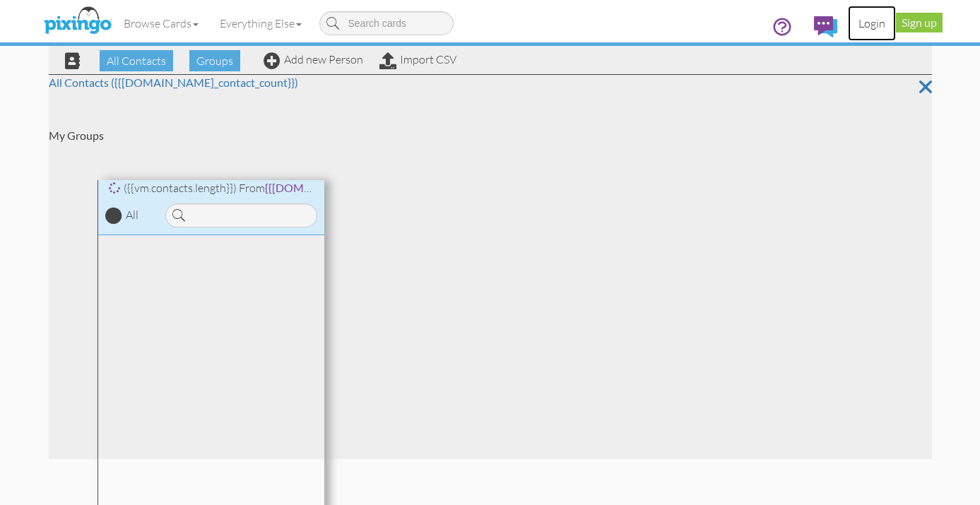 This screenshot has width=980, height=505. Describe the element at coordinates (261, 24) in the screenshot. I see `a: Everything Else` at that location.